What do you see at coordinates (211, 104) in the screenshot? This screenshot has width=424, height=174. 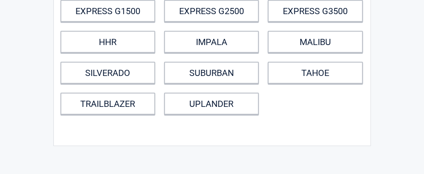 I see `a: UPLANDER` at bounding box center [211, 104].